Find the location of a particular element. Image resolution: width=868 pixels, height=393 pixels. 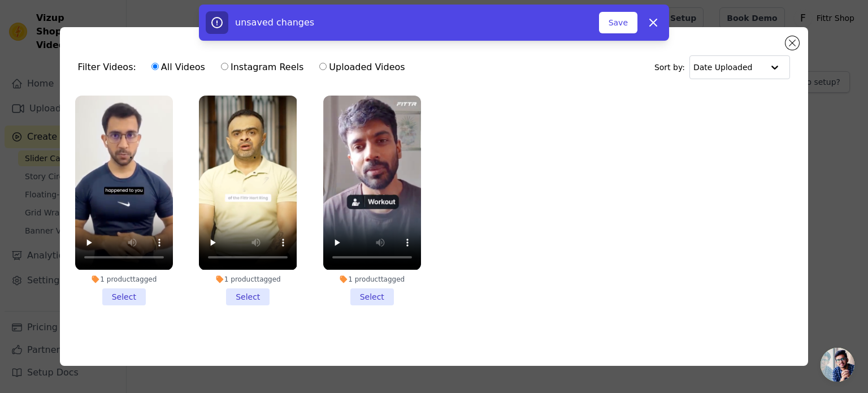

label: Uploaded Videos is located at coordinates (362, 67).